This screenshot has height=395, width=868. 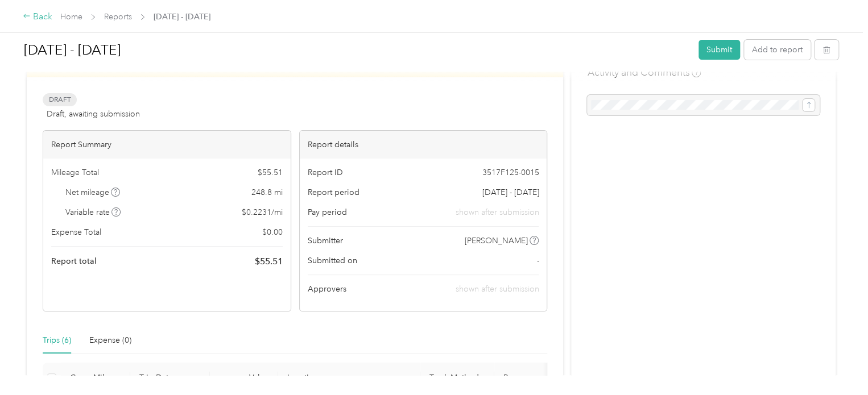 What do you see at coordinates (349, 378) in the screenshot?
I see `th: Location` at bounding box center [349, 378].